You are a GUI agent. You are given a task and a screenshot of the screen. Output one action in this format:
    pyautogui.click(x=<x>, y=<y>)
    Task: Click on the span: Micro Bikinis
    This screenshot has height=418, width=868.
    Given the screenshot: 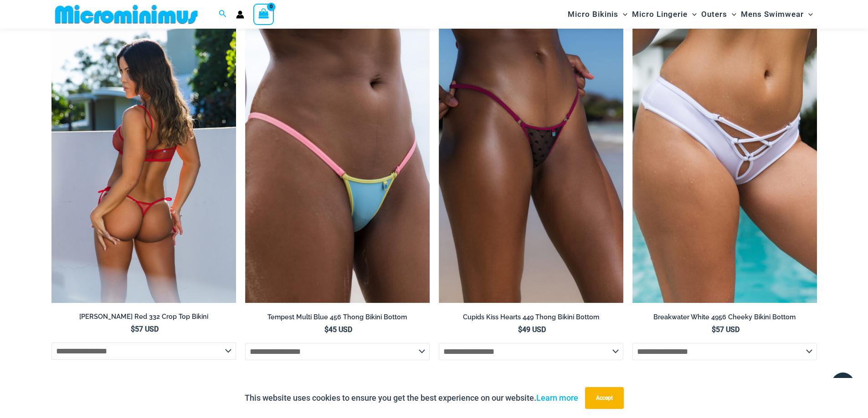 What is the action you would take?
    pyautogui.click(x=592, y=14)
    